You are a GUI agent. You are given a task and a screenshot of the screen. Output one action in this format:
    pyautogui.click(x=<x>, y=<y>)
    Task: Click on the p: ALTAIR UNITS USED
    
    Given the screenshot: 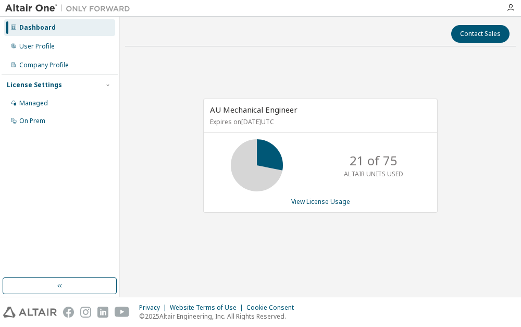 What is the action you would take?
    pyautogui.click(x=374, y=174)
    